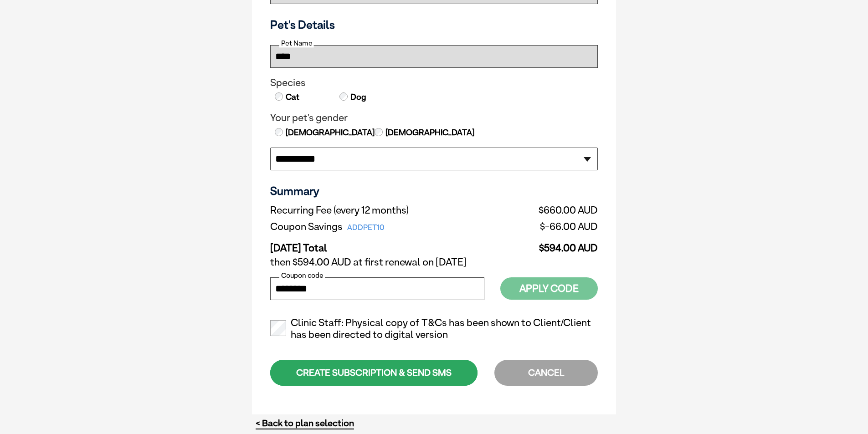 The height and width of the screenshot is (434, 868). I want to click on span: ADDPET10, so click(366, 228).